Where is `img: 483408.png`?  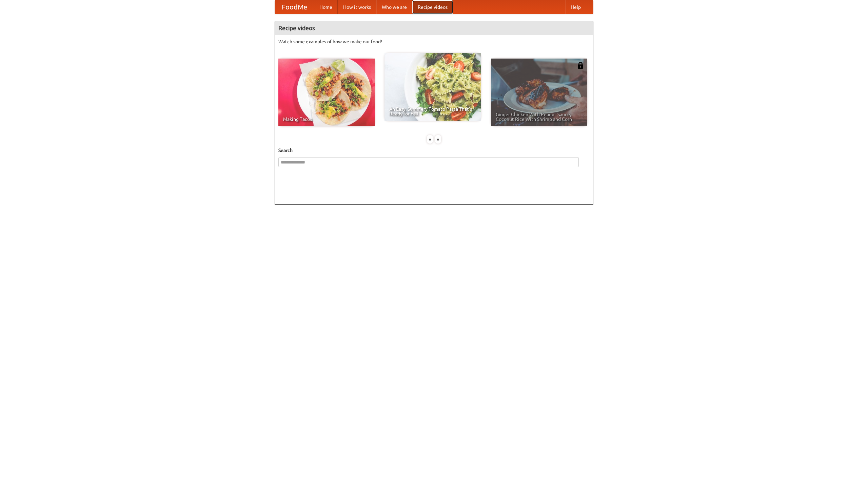
img: 483408.png is located at coordinates (580, 65).